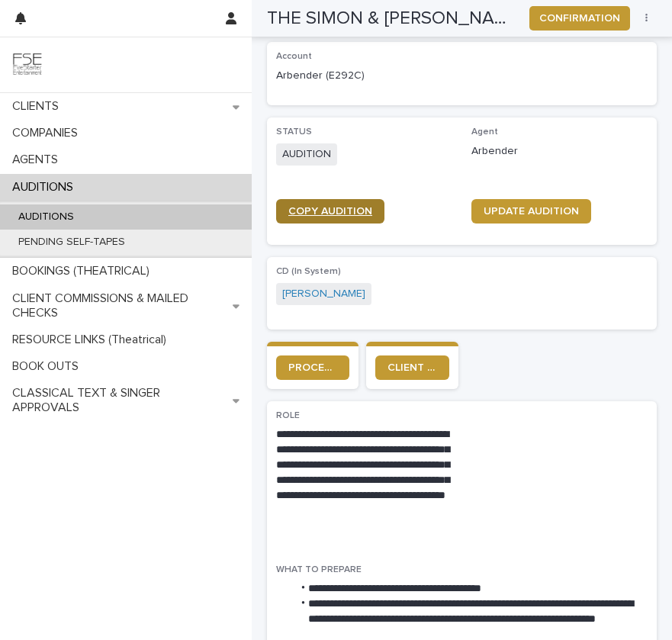 This screenshot has height=640, width=672. Describe the element at coordinates (71, 242) in the screenshot. I see `p: PENDING SELF-TAPES` at that location.